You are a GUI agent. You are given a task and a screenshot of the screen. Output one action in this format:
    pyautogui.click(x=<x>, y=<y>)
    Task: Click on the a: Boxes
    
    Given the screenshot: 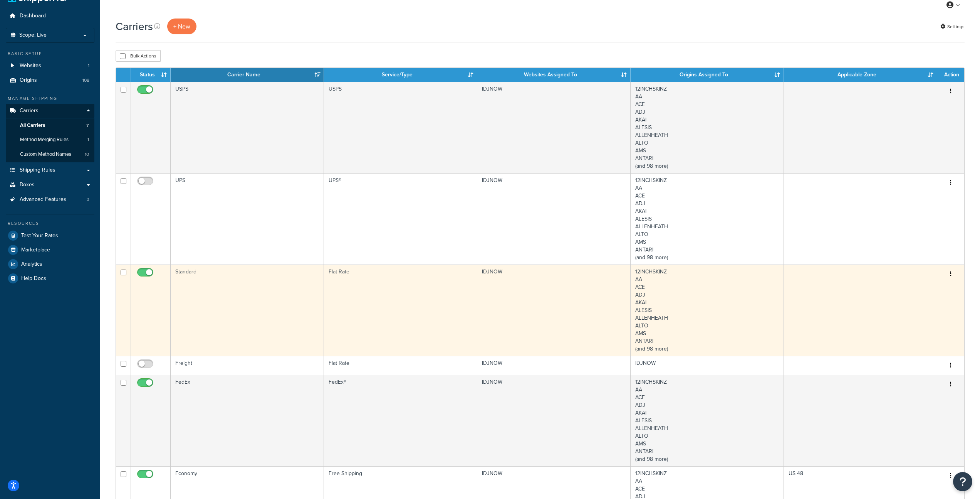 What is the action you would take?
    pyautogui.click(x=50, y=185)
    